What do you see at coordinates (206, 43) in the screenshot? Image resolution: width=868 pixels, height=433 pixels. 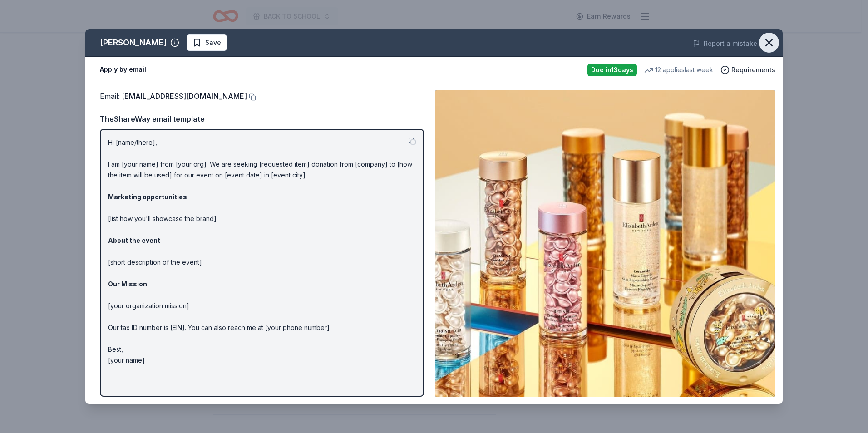 I see `button: Save` at bounding box center [206, 43].